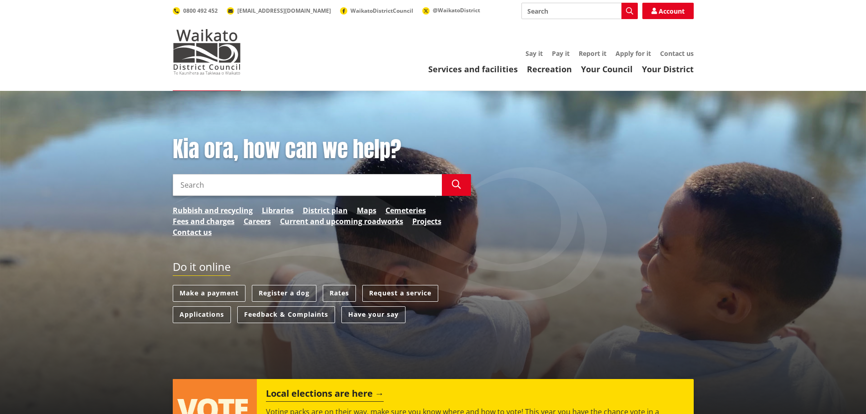 The image size is (866, 414). I want to click on span: WaikatoDistrictCouncil, so click(382, 10).